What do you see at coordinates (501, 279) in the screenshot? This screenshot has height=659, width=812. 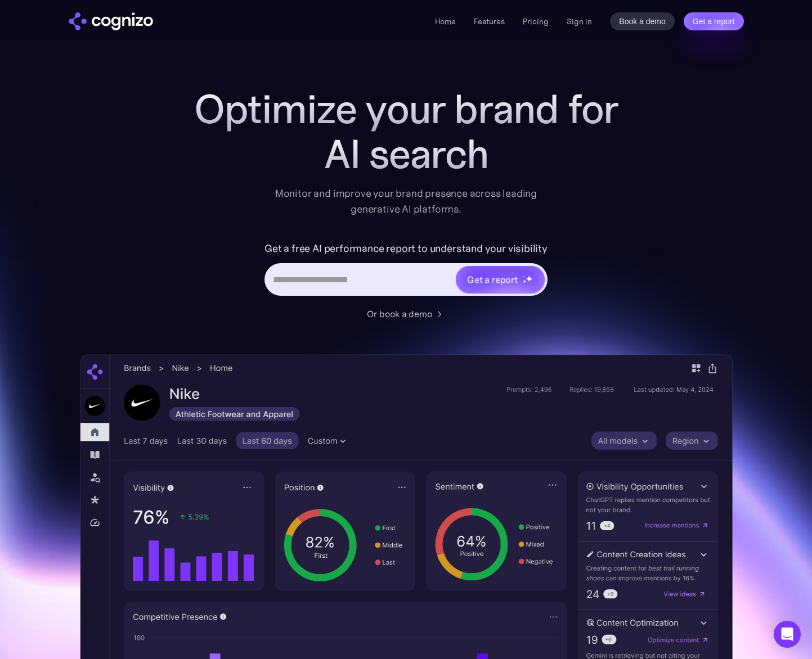 I see `a: Get a reportstarstarstar` at bounding box center [501, 279].